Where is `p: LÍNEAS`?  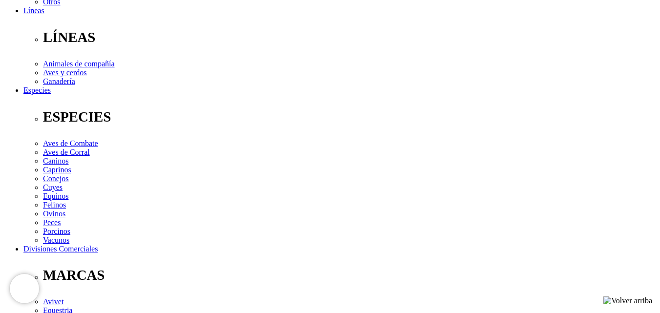 p: LÍNEAS is located at coordinates (349, 37).